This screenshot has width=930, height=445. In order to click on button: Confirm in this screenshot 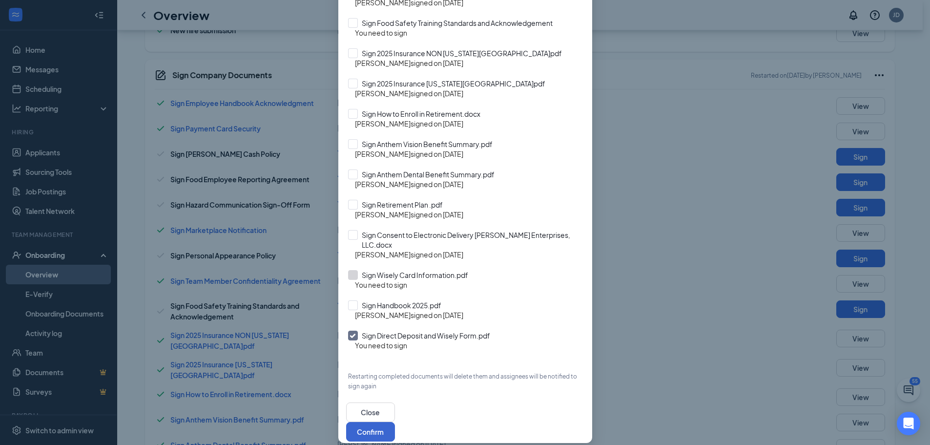, I will do `click(370, 431)`.